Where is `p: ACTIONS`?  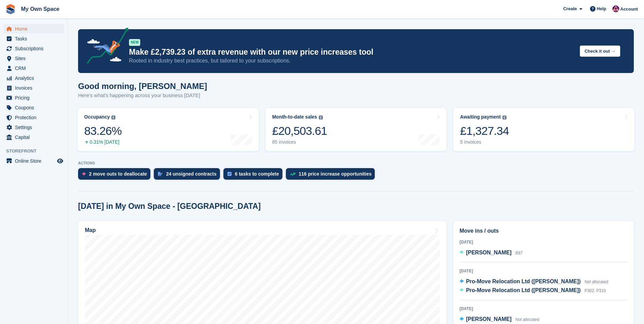 p: ACTIONS is located at coordinates (356, 163).